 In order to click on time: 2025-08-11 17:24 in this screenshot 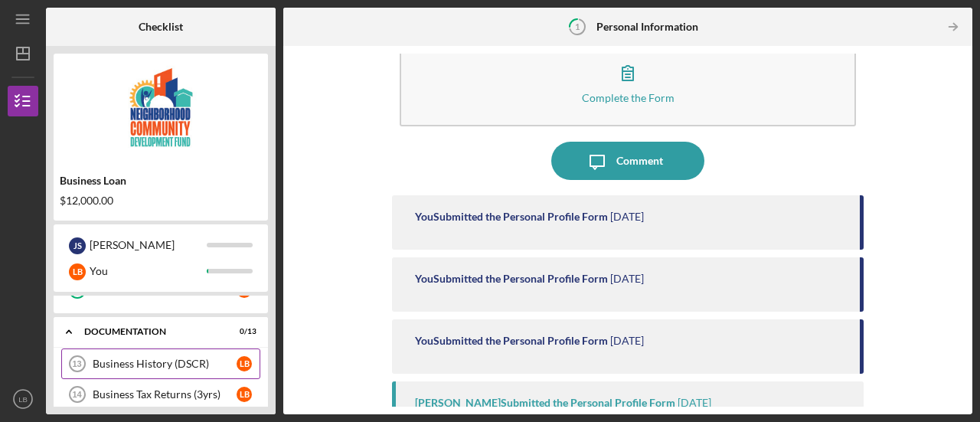, I will do `click(627, 341)`.